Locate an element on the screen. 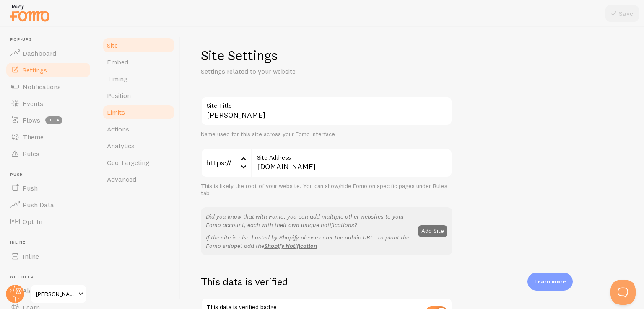 The image size is (644, 309). span: Dashboard is located at coordinates (39, 53).